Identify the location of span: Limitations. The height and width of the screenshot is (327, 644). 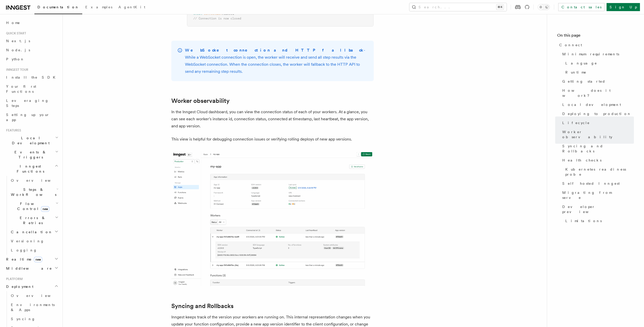
(583, 221).